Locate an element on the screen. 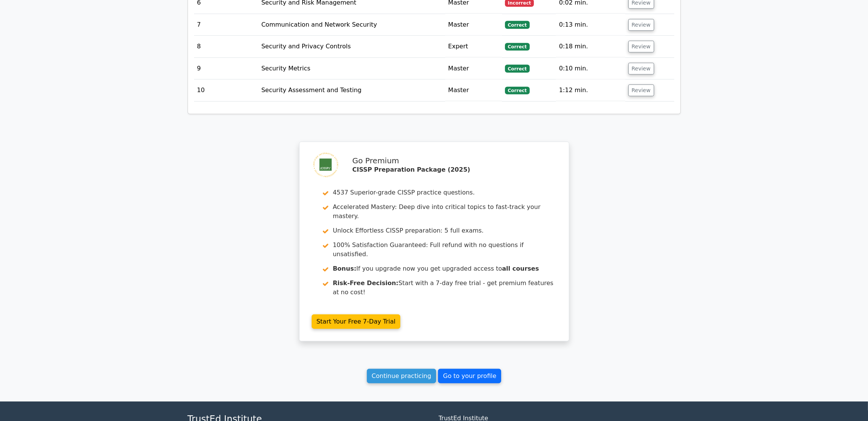 This screenshot has width=868, height=421. td: Communication and Network Security is located at coordinates (352, 25).